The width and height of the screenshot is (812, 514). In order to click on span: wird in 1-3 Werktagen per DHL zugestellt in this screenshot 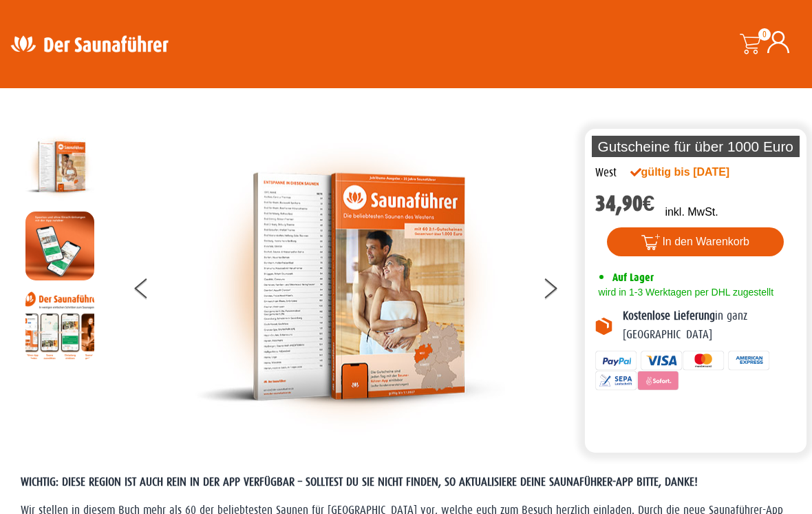, I will do `click(685, 292)`.